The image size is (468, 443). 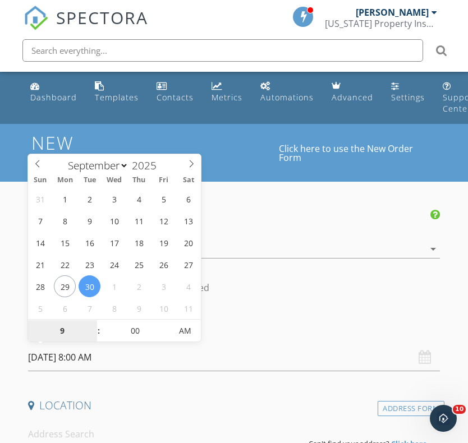 What do you see at coordinates (147, 165) in the screenshot?
I see `input: Year` at bounding box center [147, 165].